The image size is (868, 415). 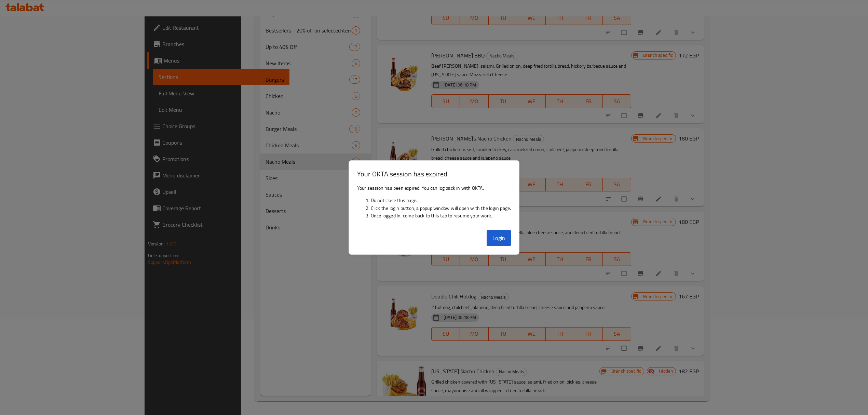 I want to click on h3: Your OKTA session has expired, so click(x=434, y=174).